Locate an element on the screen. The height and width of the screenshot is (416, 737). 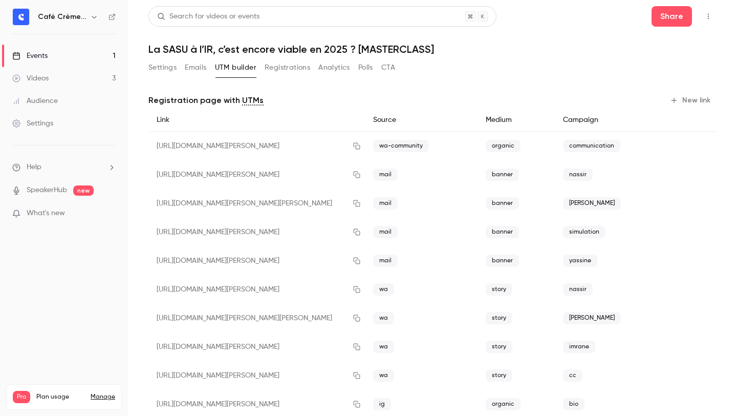
span: cc is located at coordinates (573, 375).